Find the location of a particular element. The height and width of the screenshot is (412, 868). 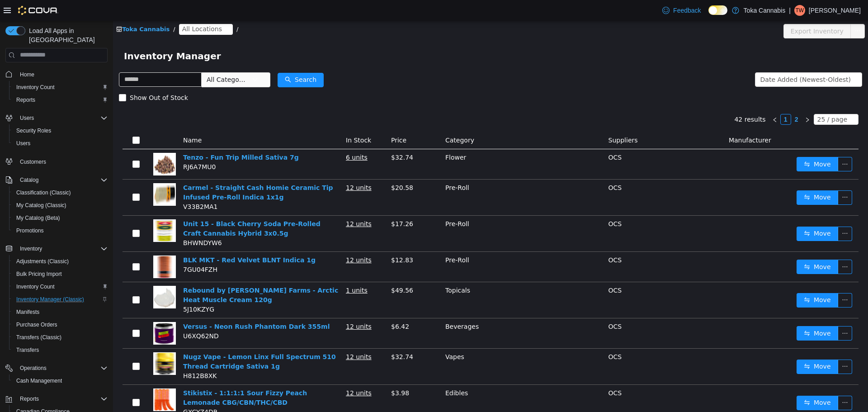

button: Transfers is located at coordinates (61, 349).